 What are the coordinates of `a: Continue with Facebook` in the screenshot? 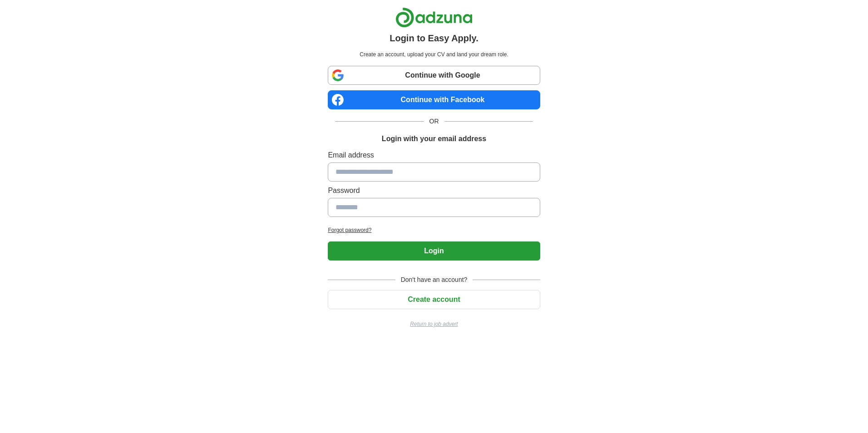 It's located at (434, 100).